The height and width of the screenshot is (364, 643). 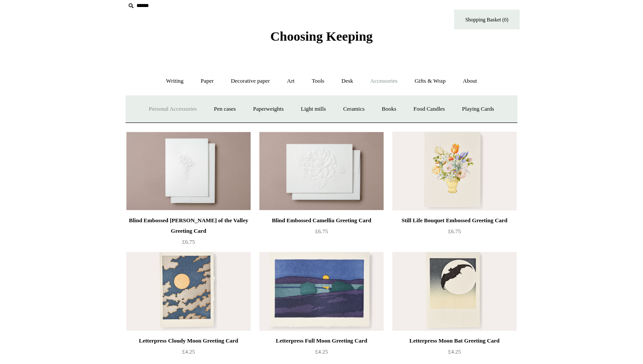 I want to click on a: About, so click(x=470, y=81).